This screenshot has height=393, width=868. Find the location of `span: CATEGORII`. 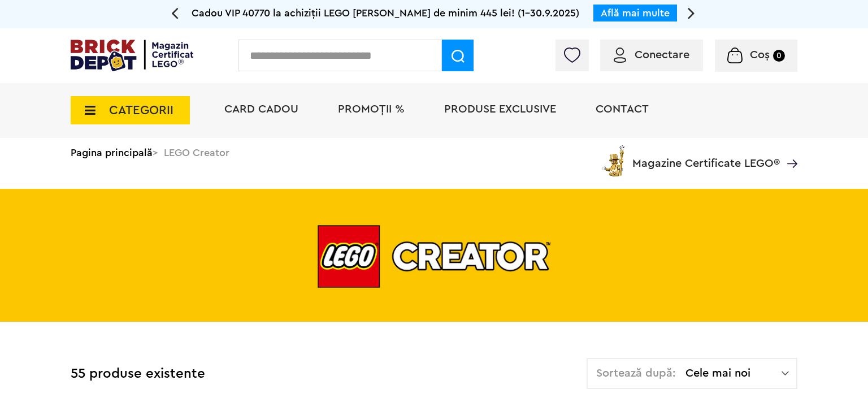

span: CATEGORII is located at coordinates (142, 110).